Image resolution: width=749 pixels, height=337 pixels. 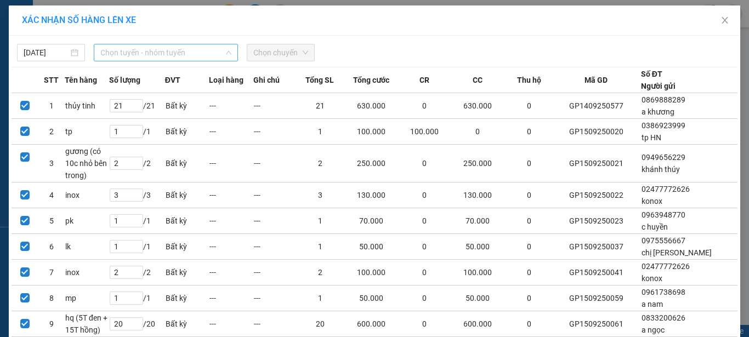 I want to click on td: 250.000, so click(x=477, y=163).